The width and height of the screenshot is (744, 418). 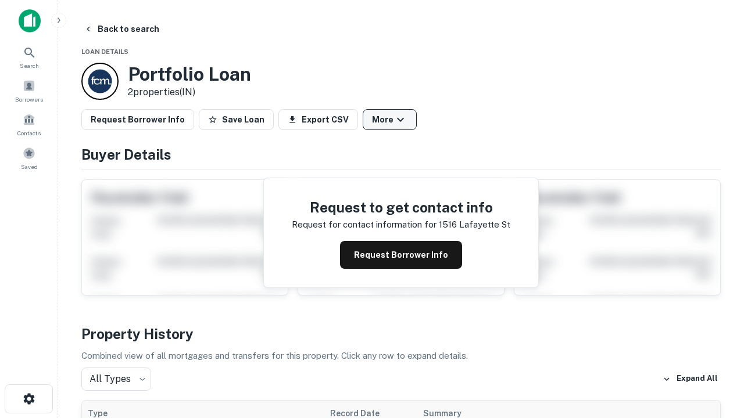 I want to click on h4: Property History, so click(x=401, y=334).